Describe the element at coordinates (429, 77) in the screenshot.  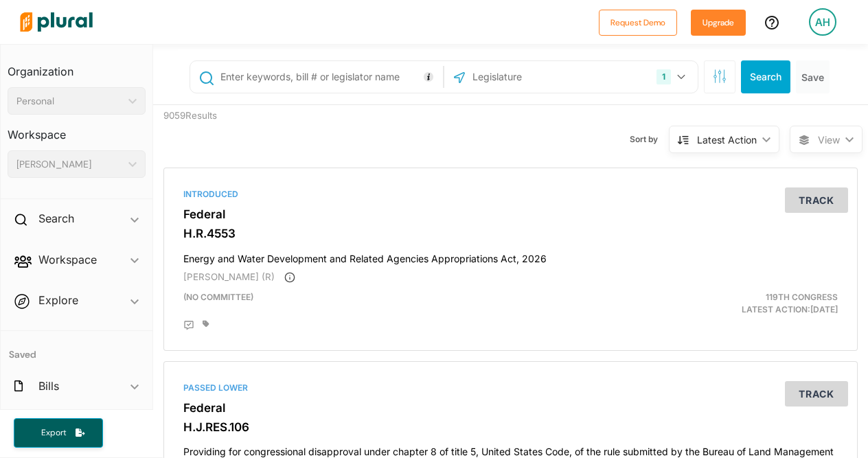
I see `div: Tooltip anchor` at that location.